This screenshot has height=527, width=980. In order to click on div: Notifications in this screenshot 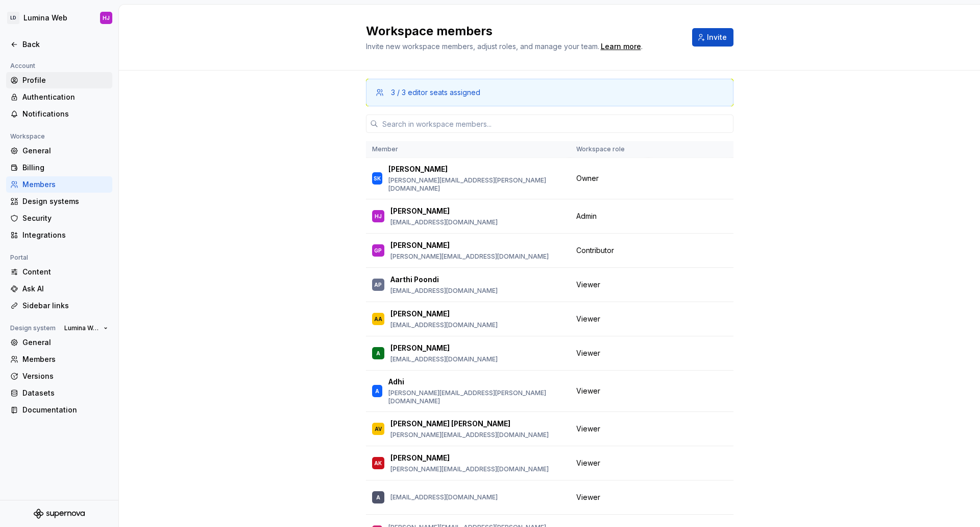, I will do `click(65, 114)`.